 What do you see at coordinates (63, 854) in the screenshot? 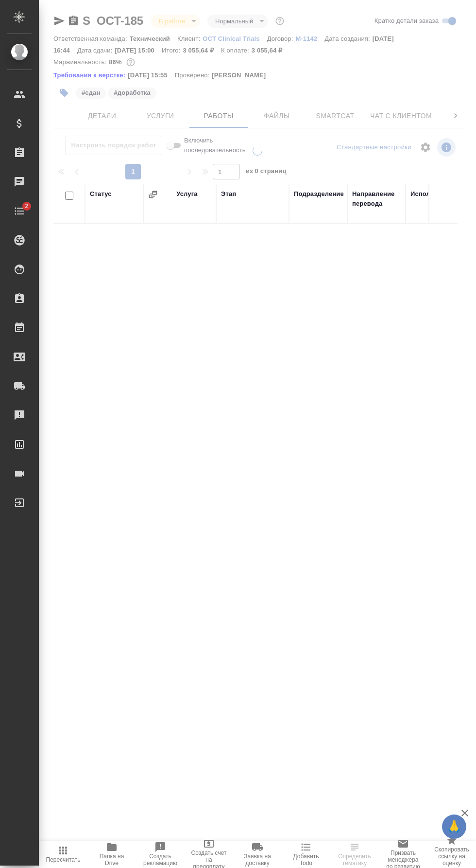
I see `button: Пересчитать` at bounding box center [63, 854].